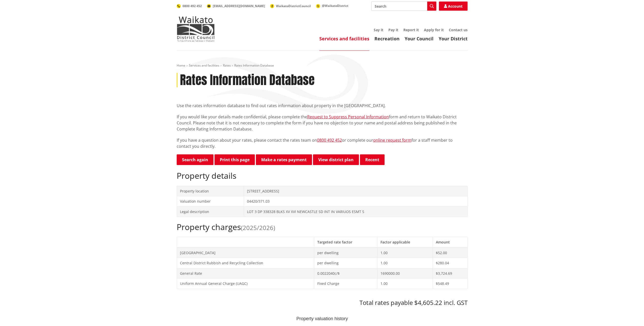 The width and height of the screenshot is (644, 326). I want to click on a: Home, so click(181, 65).